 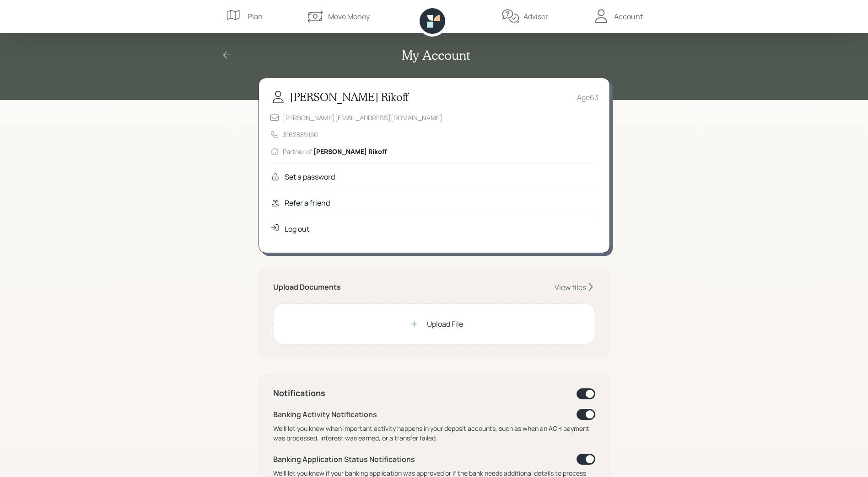 What do you see at coordinates (299, 394) in the screenshot?
I see `h4: Notifications` at bounding box center [299, 394].